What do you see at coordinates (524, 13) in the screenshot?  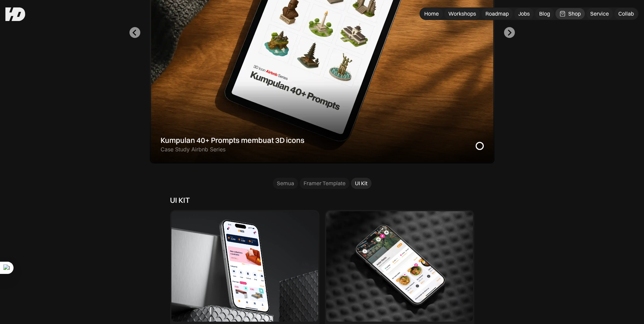 I see `div: Jobs` at bounding box center [524, 13].